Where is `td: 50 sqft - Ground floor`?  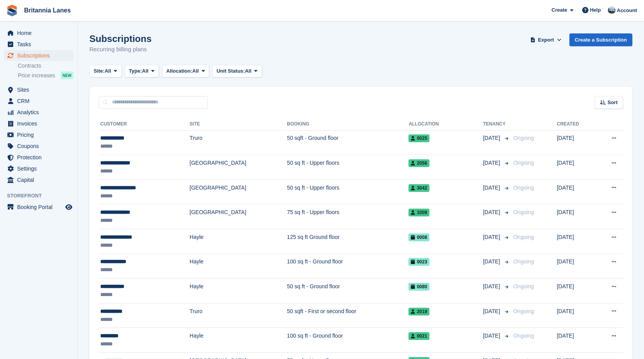 td: 50 sqft - Ground floor is located at coordinates (347, 143).